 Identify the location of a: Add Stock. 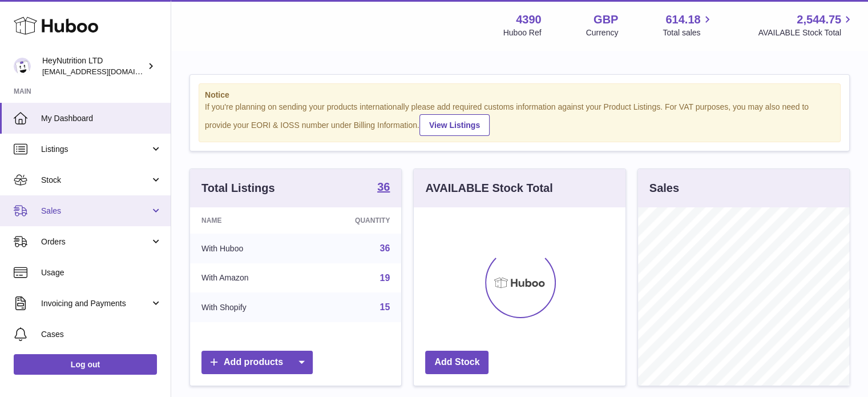
(456, 362).